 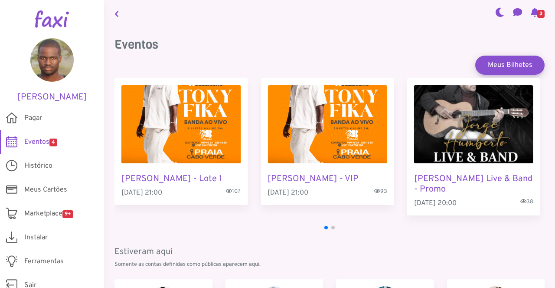 I want to click on span: Meus Cartões, so click(x=46, y=190).